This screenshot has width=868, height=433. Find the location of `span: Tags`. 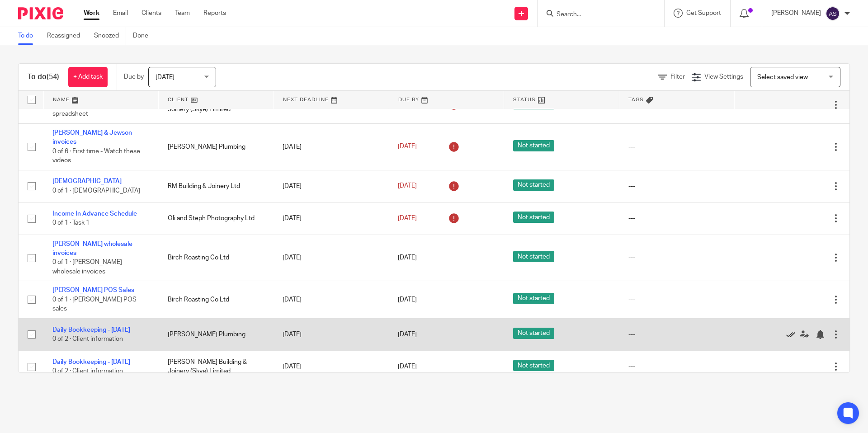

span: Tags is located at coordinates (636, 99).